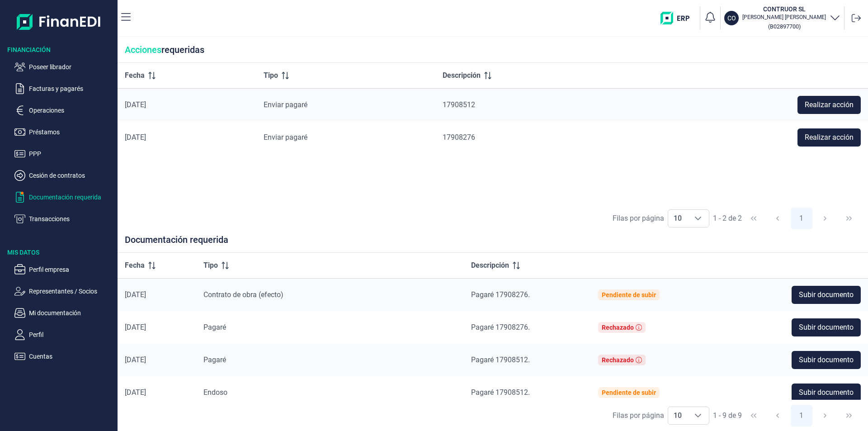 This screenshot has width=868, height=431. What do you see at coordinates (64, 219) in the screenshot?
I see `button: Transacciones` at bounding box center [64, 219].